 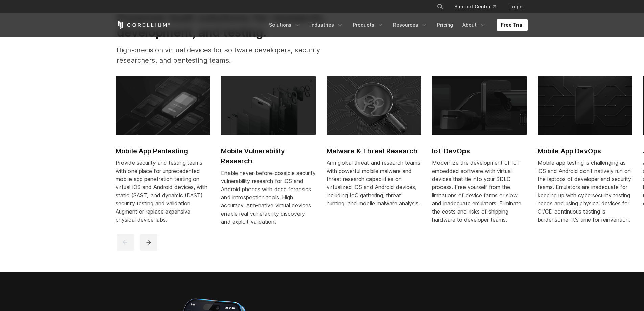 I want to click on div: Enable never-before-possible security vulnerability research for iOS and Android phones with deep..., so click(x=268, y=197).